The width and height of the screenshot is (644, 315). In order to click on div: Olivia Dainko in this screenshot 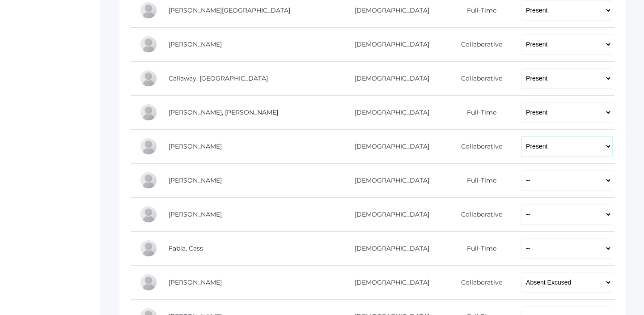, I will do `click(149, 180)`.